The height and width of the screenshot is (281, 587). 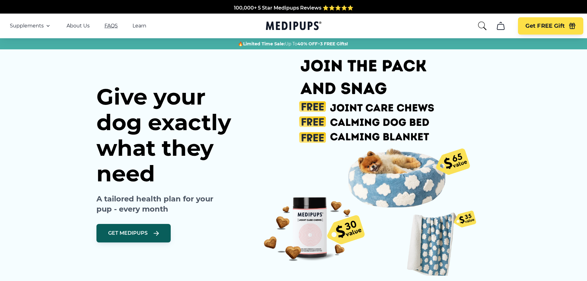 I want to click on span: Get FREE Gift, so click(x=545, y=26).